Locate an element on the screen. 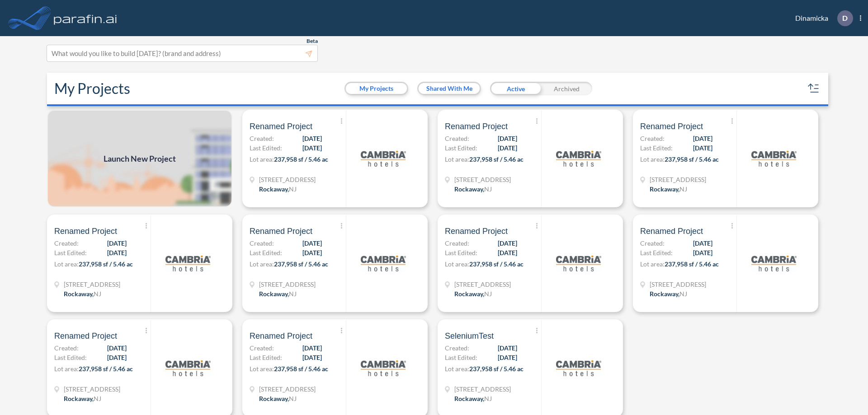 This screenshot has height=415, width=868. div: Active is located at coordinates (516, 89).